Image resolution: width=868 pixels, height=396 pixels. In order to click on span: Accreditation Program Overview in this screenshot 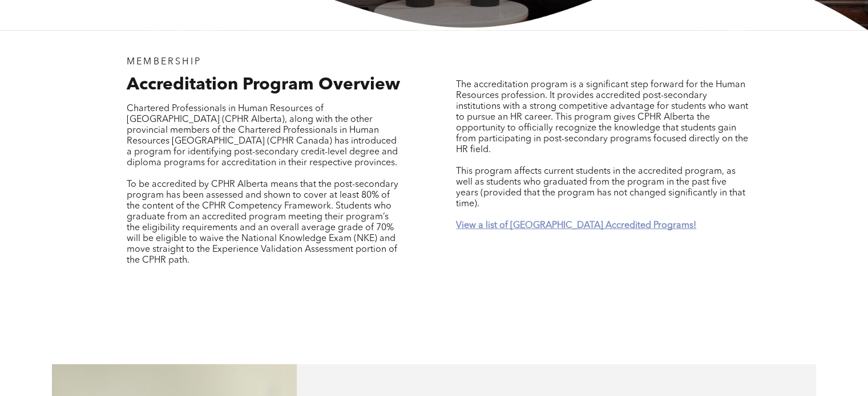, I will do `click(263, 85)`.